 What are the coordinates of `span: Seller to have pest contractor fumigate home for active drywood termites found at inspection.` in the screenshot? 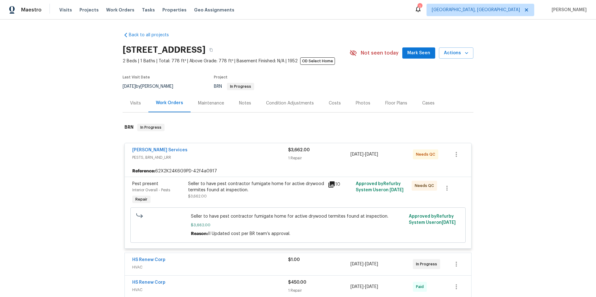 It's located at (298, 217).